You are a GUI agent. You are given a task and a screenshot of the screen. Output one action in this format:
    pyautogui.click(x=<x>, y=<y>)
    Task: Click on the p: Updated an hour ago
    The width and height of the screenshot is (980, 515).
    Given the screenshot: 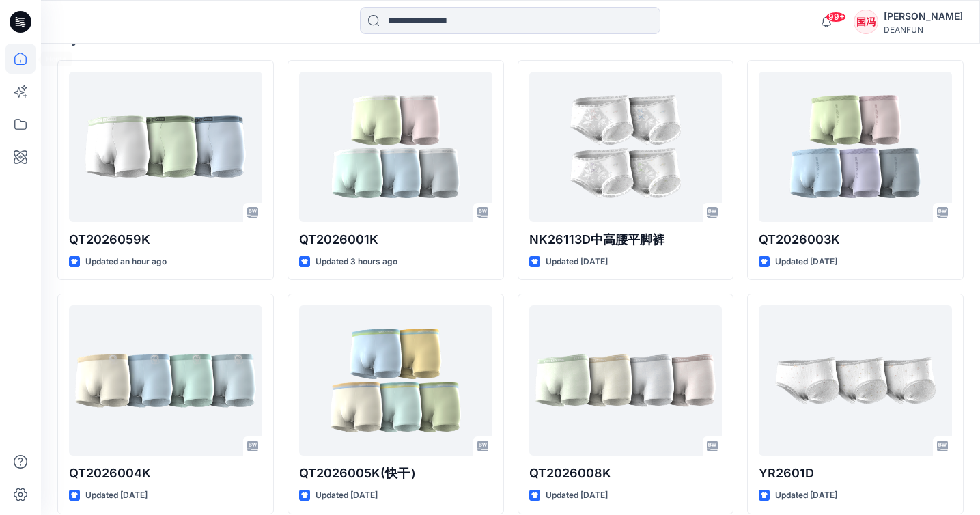 What is the action you would take?
    pyautogui.click(x=125, y=262)
    